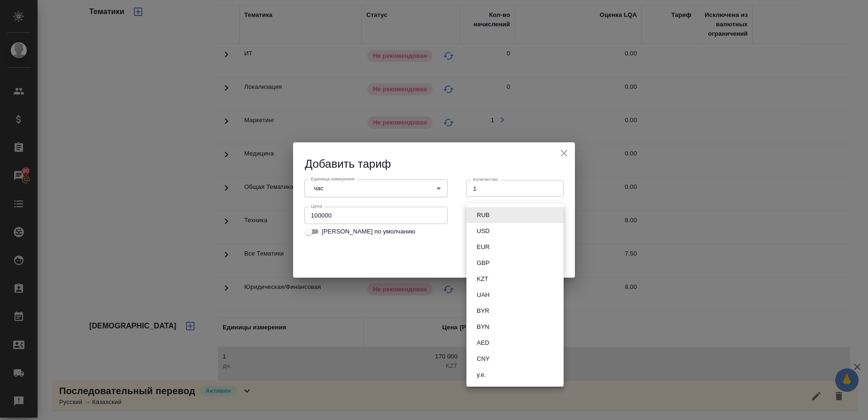 This screenshot has width=868, height=420. What do you see at coordinates (483, 231) in the screenshot?
I see `button: USD` at bounding box center [483, 231].